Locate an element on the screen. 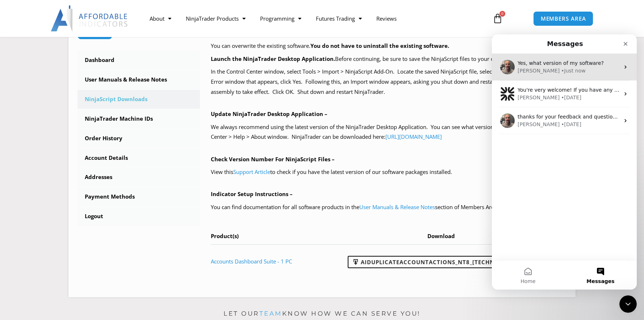 Image resolution: width=644 pixels, height=320 pixels. div: • Just now is located at coordinates (81, 36).